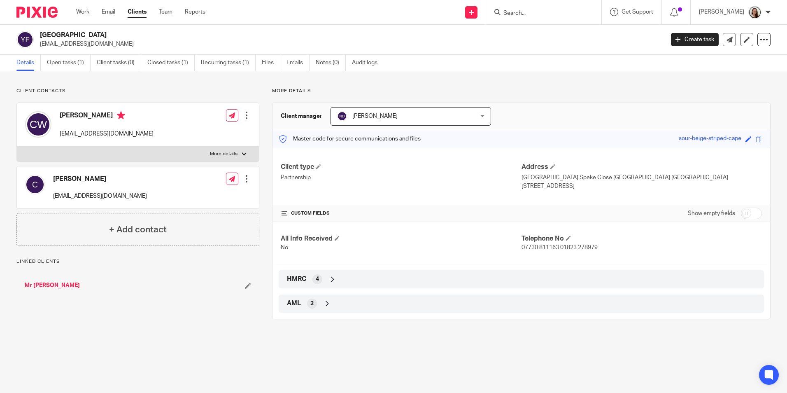 The width and height of the screenshot is (787, 393). Describe the element at coordinates (137, 12) in the screenshot. I see `a: Clients` at that location.